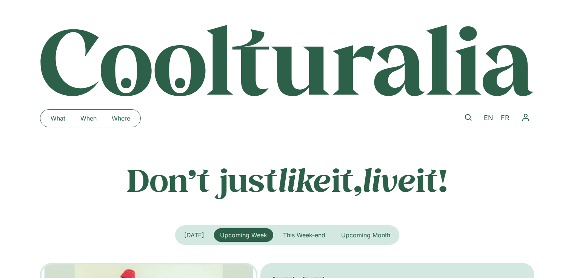 Image resolution: width=574 pixels, height=278 pixels. I want to click on span: EN, so click(488, 118).